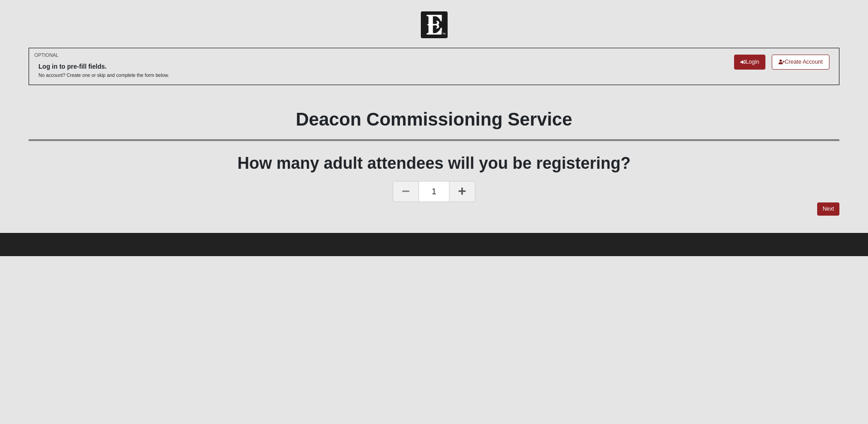 This screenshot has width=868, height=424. Describe the element at coordinates (434, 119) in the screenshot. I see `b: Deacon Commissioning Service` at that location.